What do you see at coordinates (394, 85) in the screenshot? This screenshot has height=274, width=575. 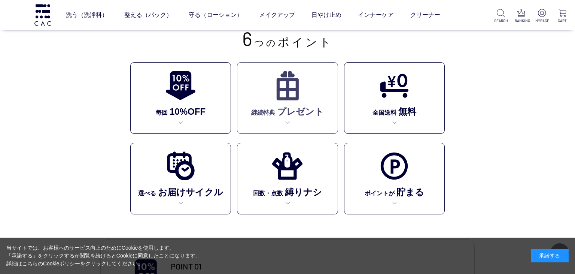 I see `img: 全国送料無料` at bounding box center [394, 85].